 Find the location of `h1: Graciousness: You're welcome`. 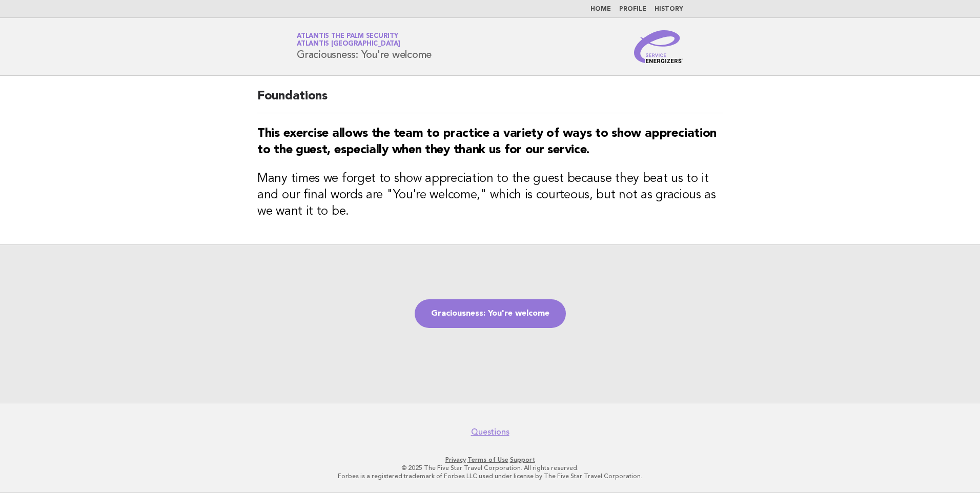

h1: Graciousness: You're welcome is located at coordinates (364, 47).